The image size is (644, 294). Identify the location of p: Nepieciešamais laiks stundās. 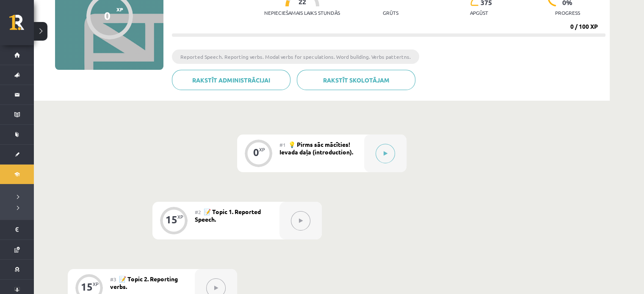
(302, 13).